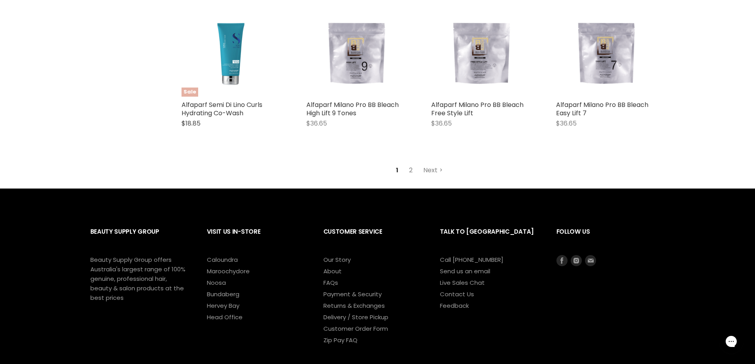 The height and width of the screenshot is (364, 755). Describe the element at coordinates (352, 109) in the screenshot. I see `a: Alfaparf Milano Pro BB Bleach High Lift 9 Tones` at that location.